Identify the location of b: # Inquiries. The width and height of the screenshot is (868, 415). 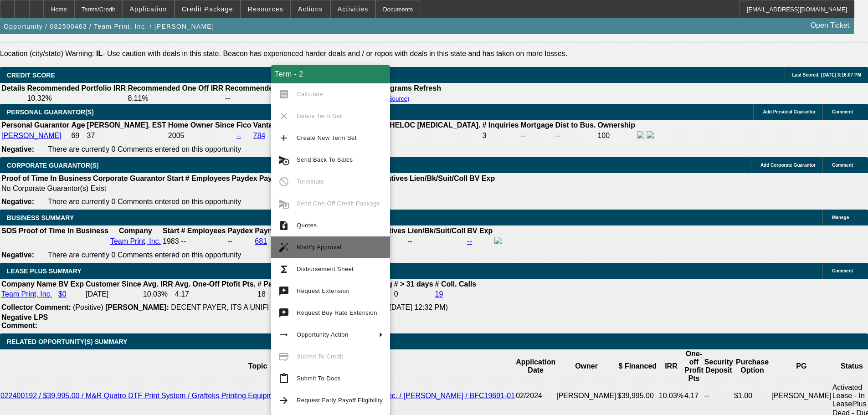
(500, 125).